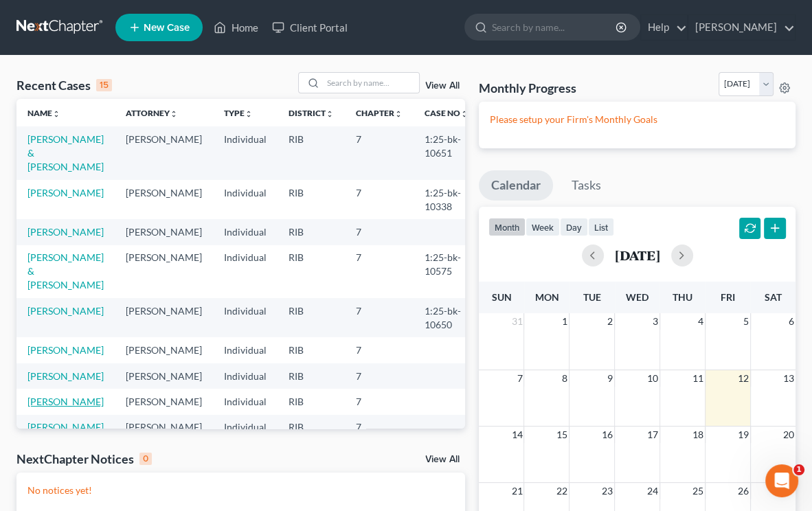 The width and height of the screenshot is (812, 511). I want to click on span: 2, so click(610, 322).